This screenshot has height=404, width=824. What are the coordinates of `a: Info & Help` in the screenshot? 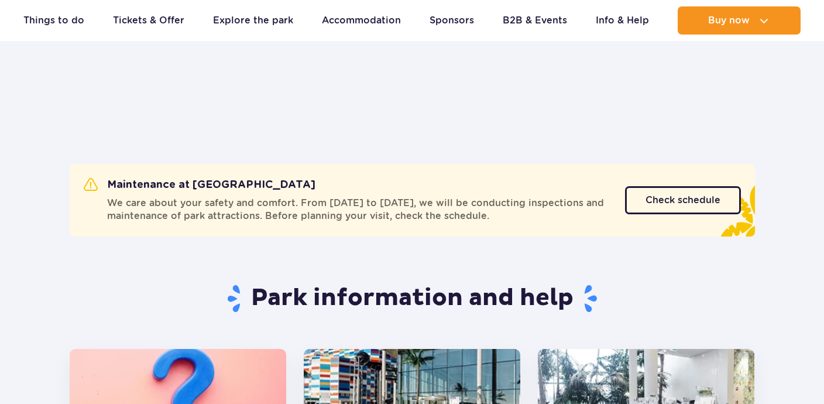 It's located at (622, 20).